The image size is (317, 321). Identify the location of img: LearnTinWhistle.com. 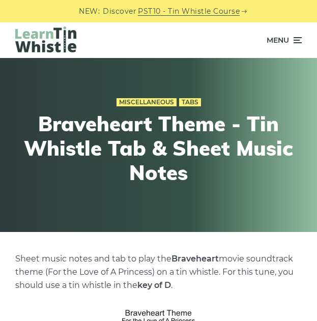
(46, 39).